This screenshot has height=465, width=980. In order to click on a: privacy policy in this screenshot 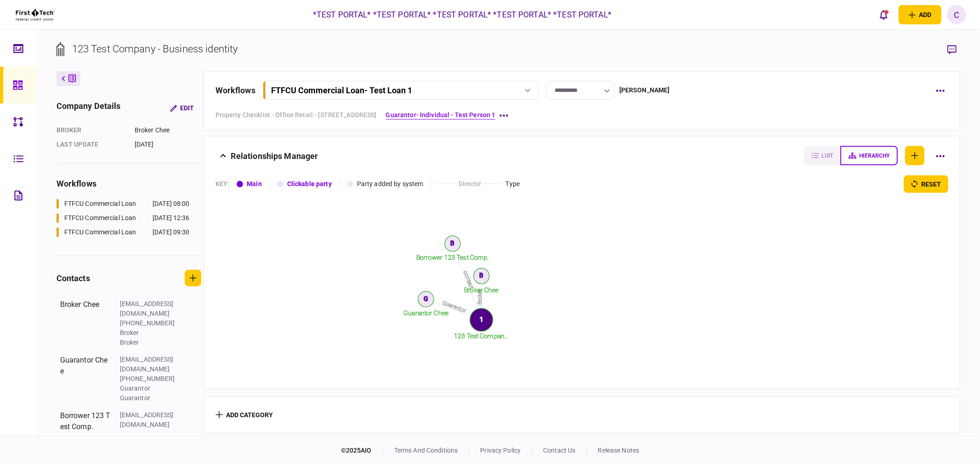, I will do `click(501, 450)`.